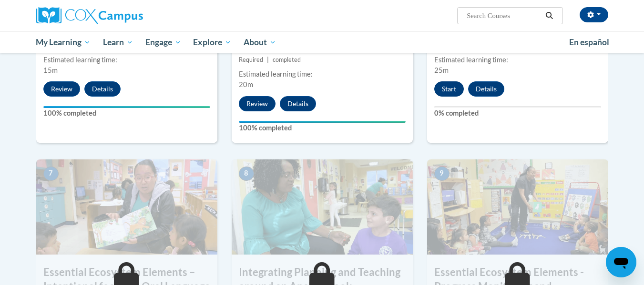 This screenshot has height=285, width=644. What do you see at coordinates (260, 42) in the screenshot?
I see `span: About` at bounding box center [260, 42].